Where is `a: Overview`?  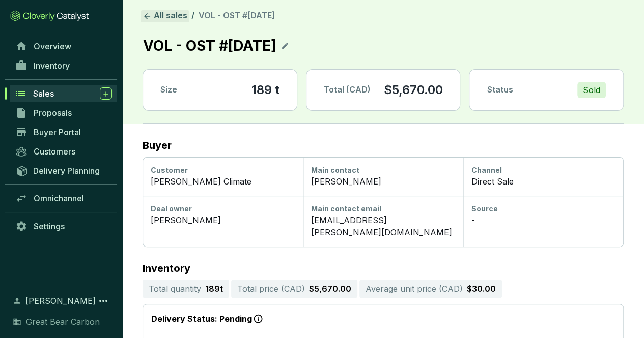
a: Overview is located at coordinates (64, 46).